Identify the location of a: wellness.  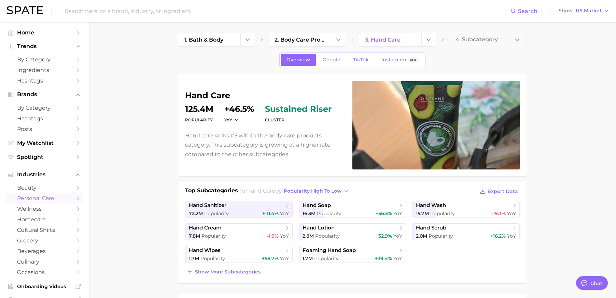
(44, 209).